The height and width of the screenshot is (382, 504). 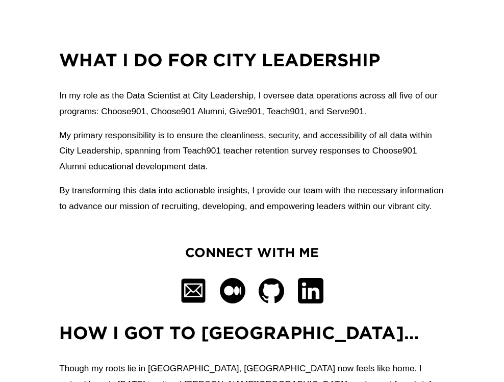 What do you see at coordinates (252, 151) in the screenshot?
I see `p: My primary responsibility is to ensure the cleanliness, security, and accessibility of all data w...` at bounding box center [252, 151].